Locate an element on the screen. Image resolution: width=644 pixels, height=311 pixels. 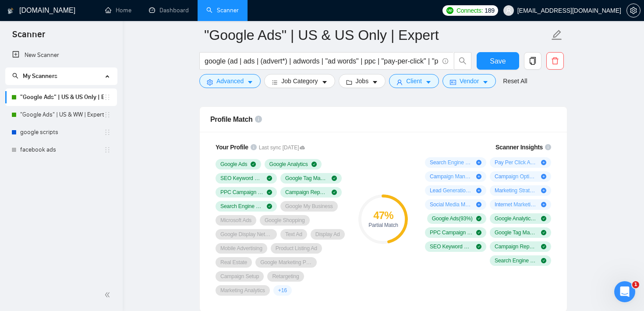
button: settingAdvancedcaret-down is located at coordinates (230, 81).